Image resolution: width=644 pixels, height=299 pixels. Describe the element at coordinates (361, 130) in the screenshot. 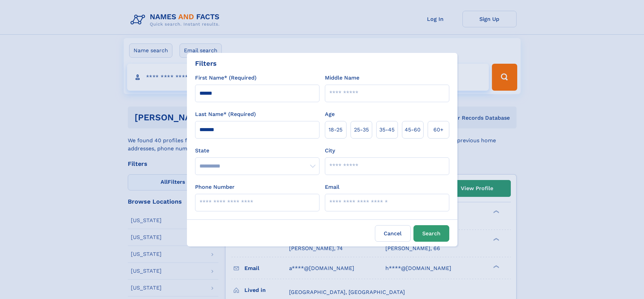

I see `span: 25‑35` at that location.